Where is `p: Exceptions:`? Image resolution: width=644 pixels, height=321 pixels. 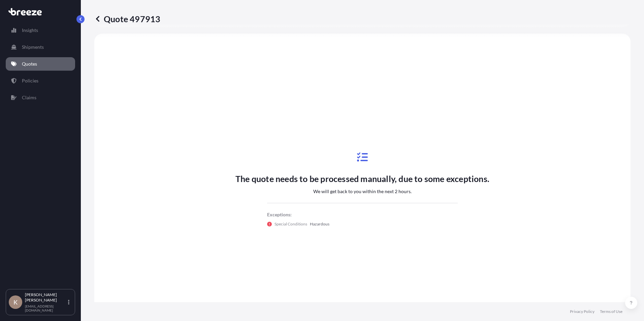 p: Exceptions: is located at coordinates (363, 215).